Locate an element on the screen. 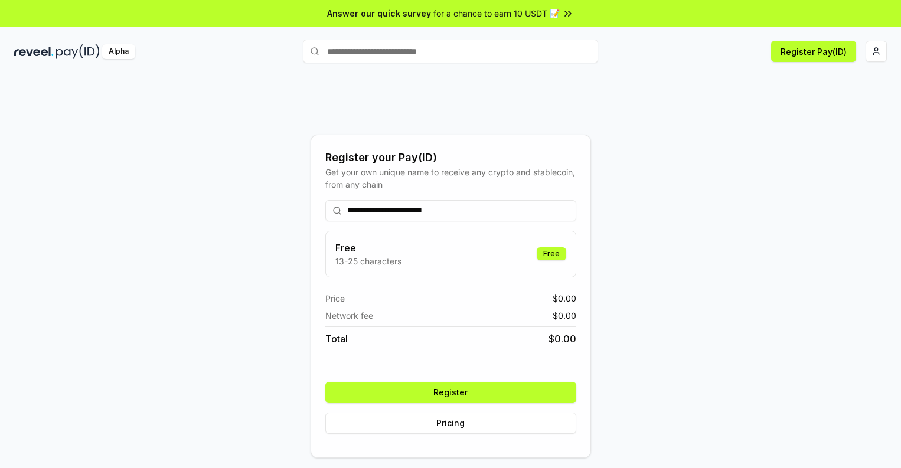  div: Alpha is located at coordinates (119, 51).